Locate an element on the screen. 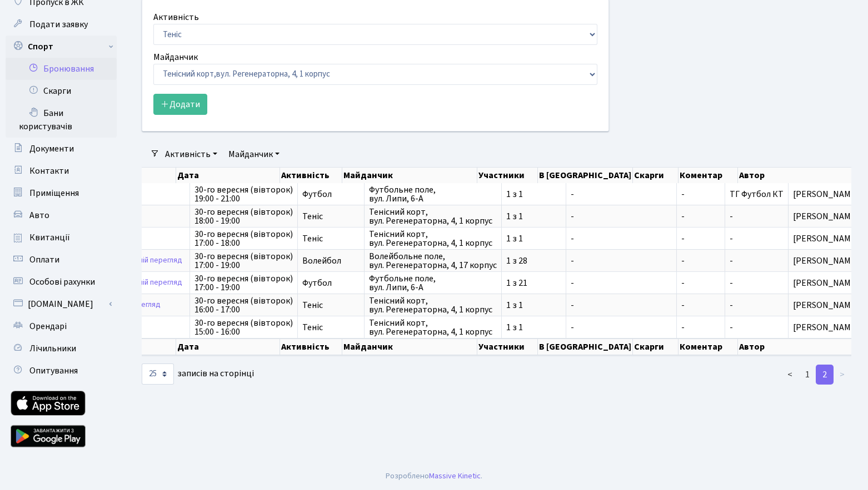  a: Документи is located at coordinates (61, 149).